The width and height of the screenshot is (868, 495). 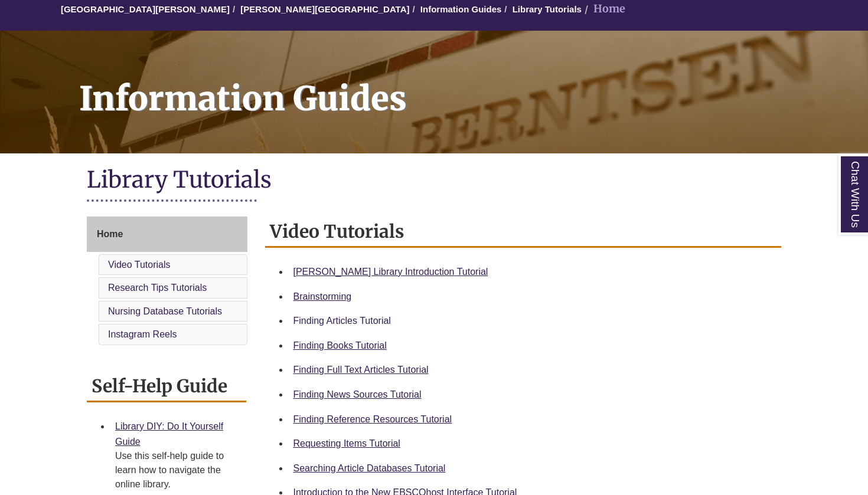 What do you see at coordinates (434, 180) in the screenshot?
I see `h1: Library Tutorials` at bounding box center [434, 180].